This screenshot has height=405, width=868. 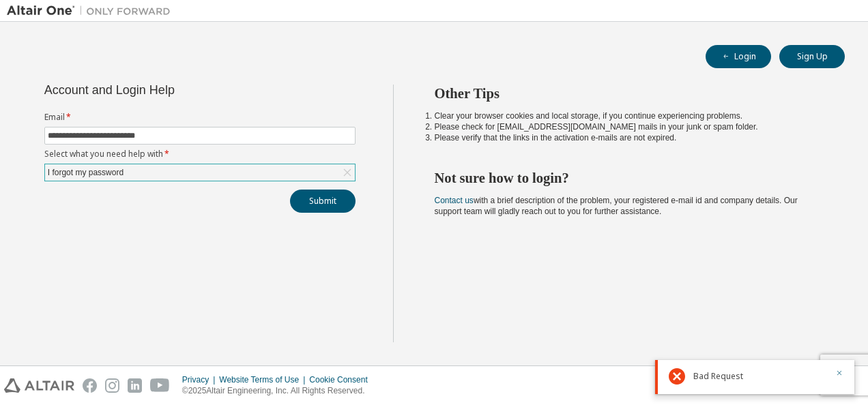 What do you see at coordinates (200, 154) in the screenshot?
I see `label: Select what you need help with` at bounding box center [200, 154].